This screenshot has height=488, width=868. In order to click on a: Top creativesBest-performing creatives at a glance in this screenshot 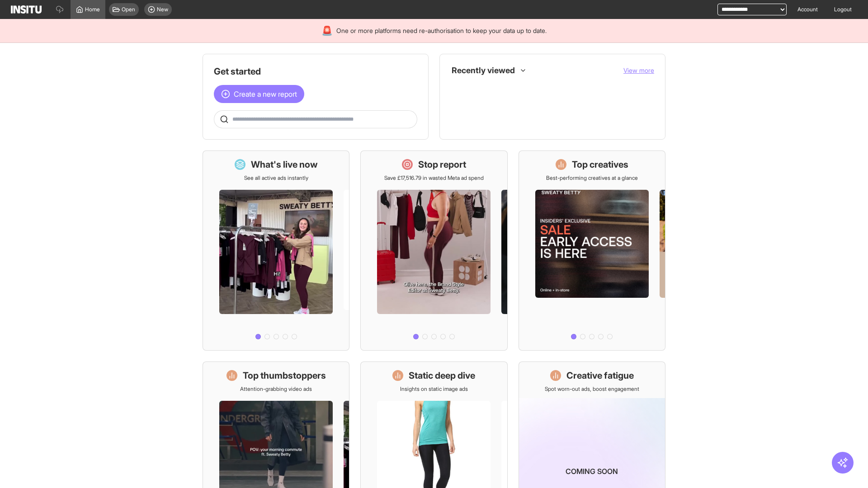, I will do `click(592, 251)`.